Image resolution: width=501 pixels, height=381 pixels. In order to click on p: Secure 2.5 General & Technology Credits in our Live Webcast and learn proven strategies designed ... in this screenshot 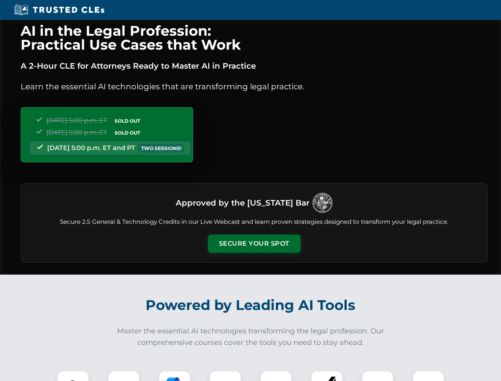, I will do `click(254, 222)`.